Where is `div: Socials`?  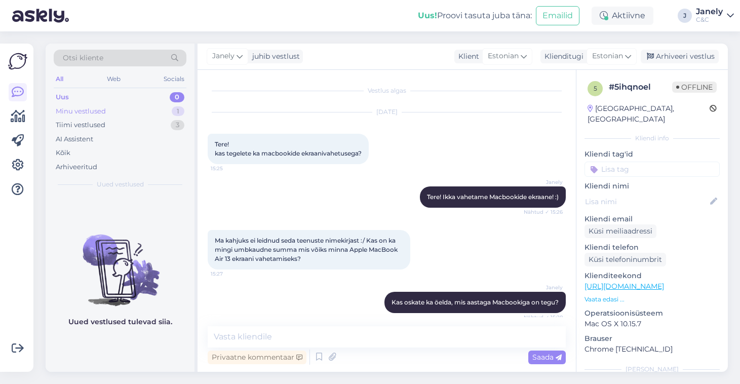
div: Socials is located at coordinates (174, 79).